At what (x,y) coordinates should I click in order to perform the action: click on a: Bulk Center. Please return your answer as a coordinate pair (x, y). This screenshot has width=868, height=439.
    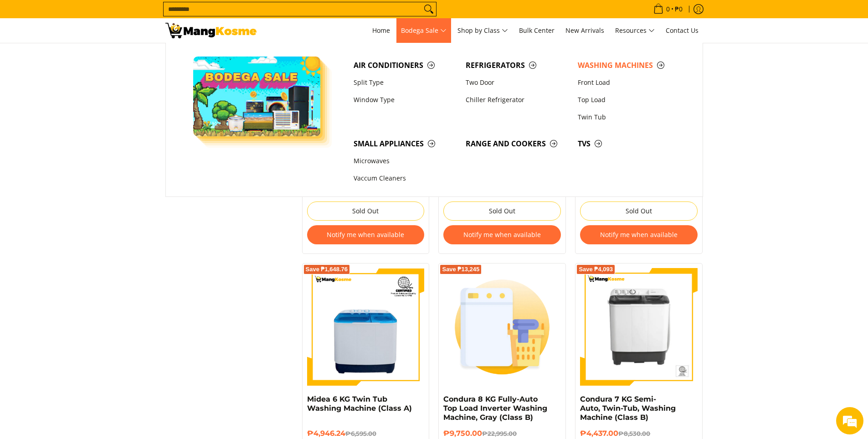
    Looking at the image, I should click on (537, 31).